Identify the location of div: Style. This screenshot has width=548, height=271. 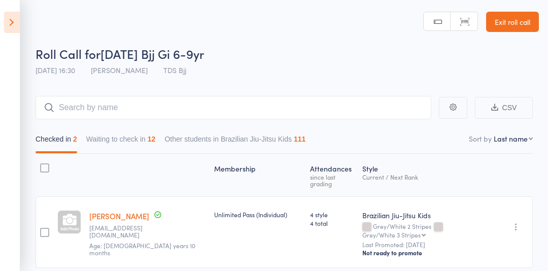
(427, 175).